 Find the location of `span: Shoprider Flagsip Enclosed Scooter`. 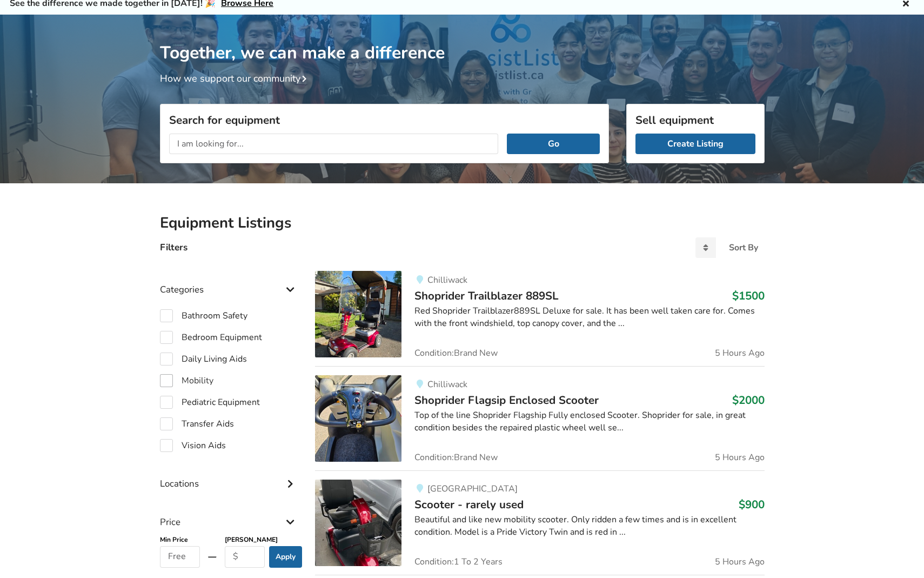

span: Shoprider Flagsip Enclosed Scooter is located at coordinates (506, 400).